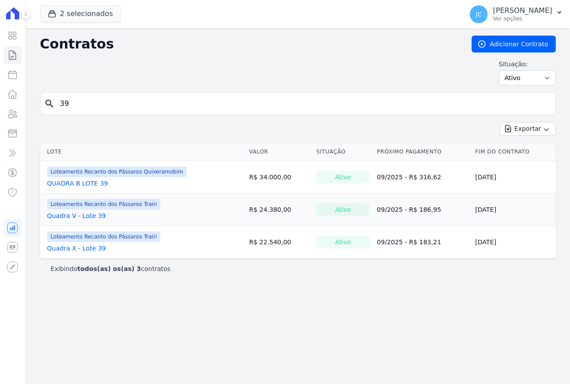 The height and width of the screenshot is (384, 570). I want to click on a: 09/2025 - R$ 186,95, so click(409, 210).